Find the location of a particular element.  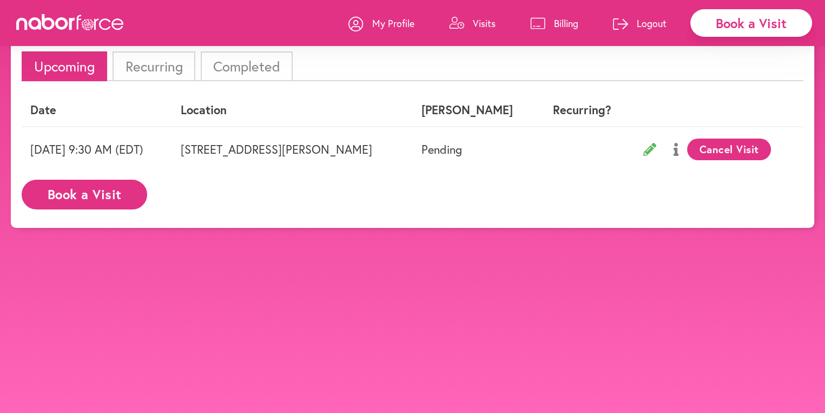

button: Cancel Visit is located at coordinates (729, 149).